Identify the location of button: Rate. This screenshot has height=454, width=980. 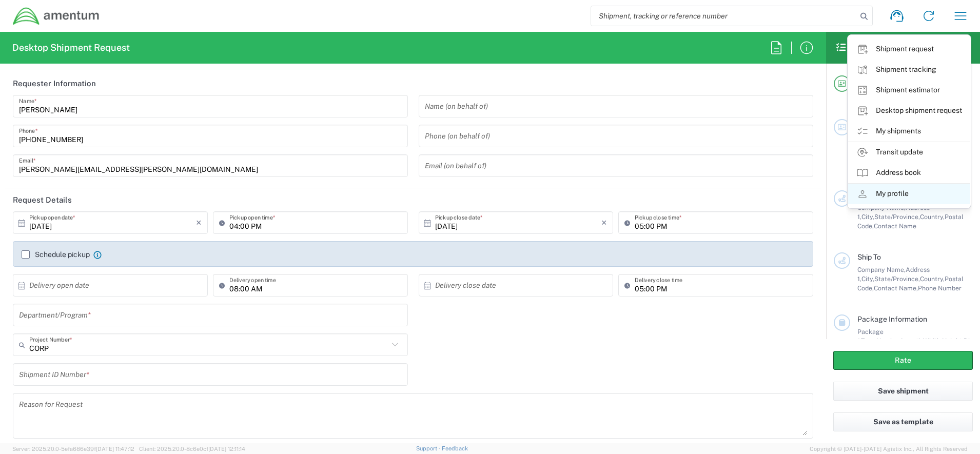
(903, 360).